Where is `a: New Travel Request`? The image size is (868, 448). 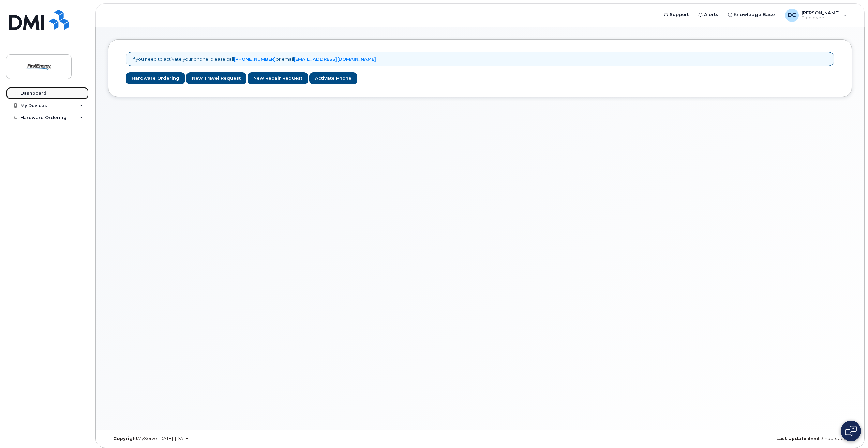
a: New Travel Request is located at coordinates (216, 78).